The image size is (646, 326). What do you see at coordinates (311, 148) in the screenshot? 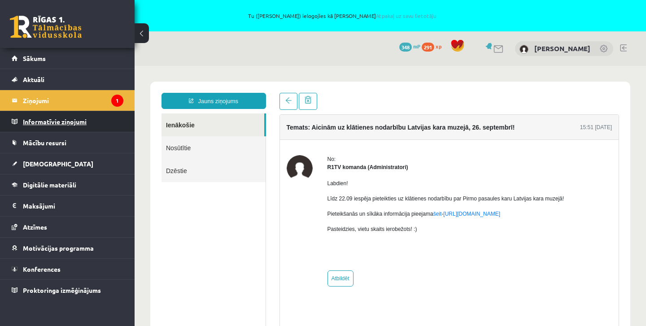
I see `p: Pieteikšanās un sīkāka informācija pieejama -` at bounding box center [311, 148].